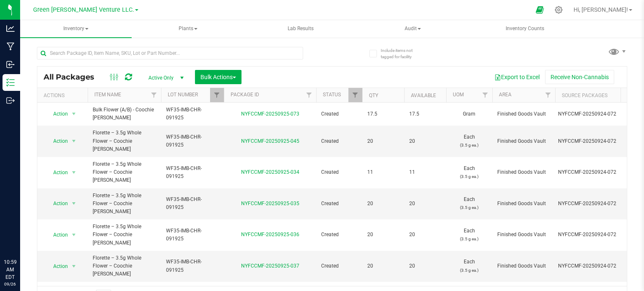  Describe the element at coordinates (413, 29) in the screenshot. I see `a: Audit` at that location.